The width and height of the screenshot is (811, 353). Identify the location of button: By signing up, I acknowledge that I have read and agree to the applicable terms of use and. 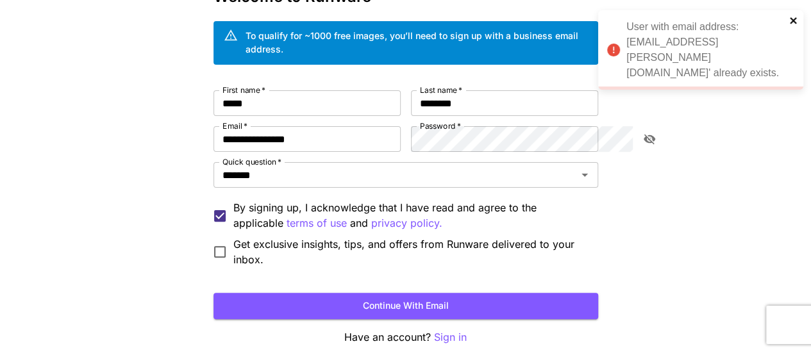
(407, 223).